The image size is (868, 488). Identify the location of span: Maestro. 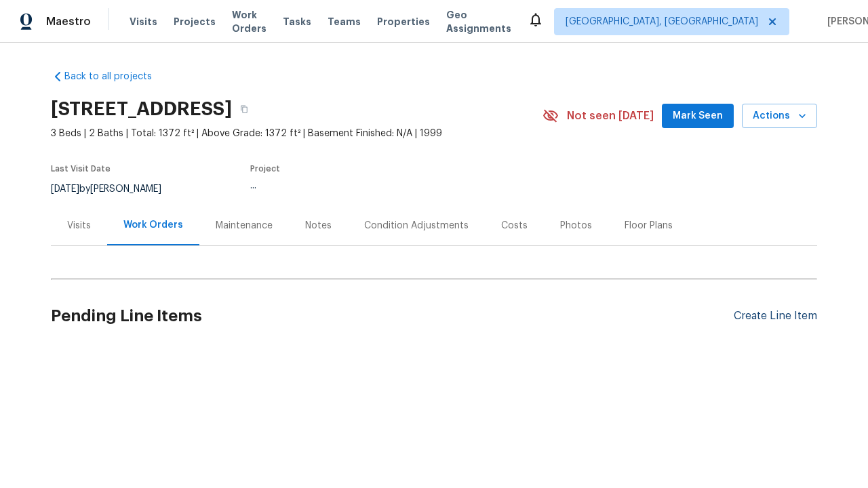
(69, 22).